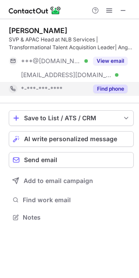  What do you see at coordinates (71, 139) in the screenshot?
I see `button: AI write personalized message` at bounding box center [71, 139].